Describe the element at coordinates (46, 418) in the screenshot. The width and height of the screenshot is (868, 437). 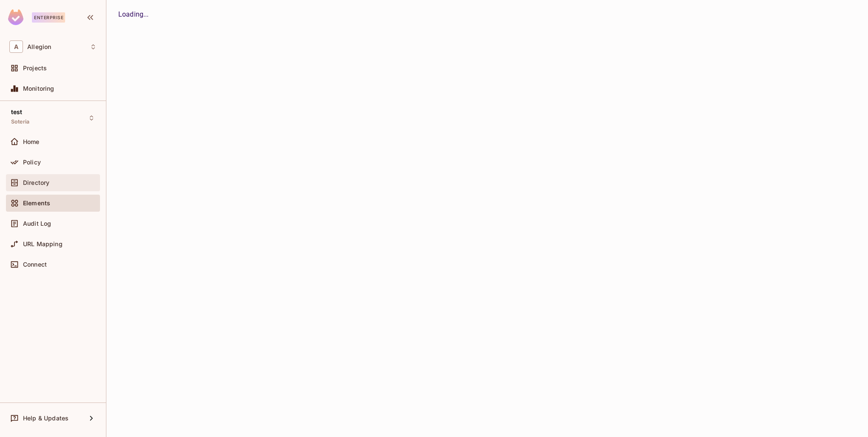
I see `span: Help & Updates` at that location.